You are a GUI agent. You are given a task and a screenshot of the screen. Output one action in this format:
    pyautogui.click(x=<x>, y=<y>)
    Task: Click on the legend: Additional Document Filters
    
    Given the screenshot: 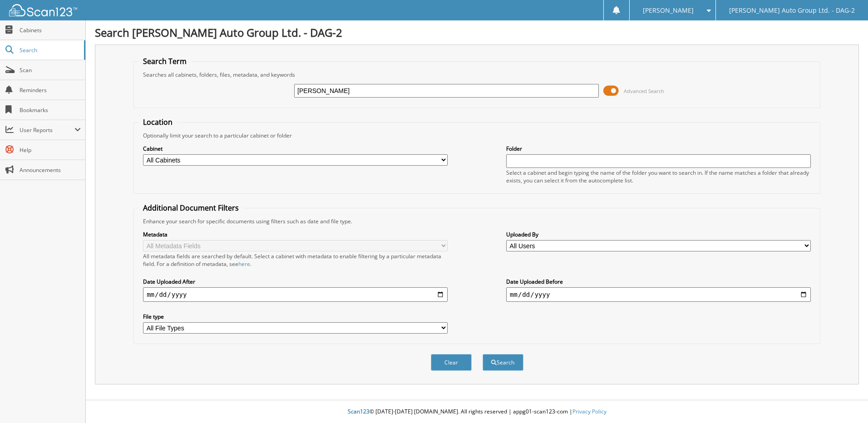 What is the action you would take?
    pyautogui.click(x=191, y=208)
    